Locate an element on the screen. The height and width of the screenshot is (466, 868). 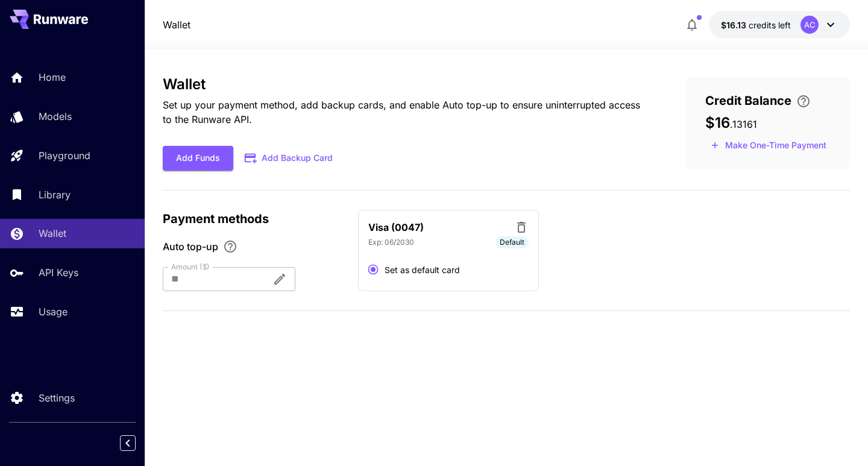
button: Enter your card details and choose an Auto top-up amount to avoid service interruptions. We'll au... is located at coordinates (804, 101).